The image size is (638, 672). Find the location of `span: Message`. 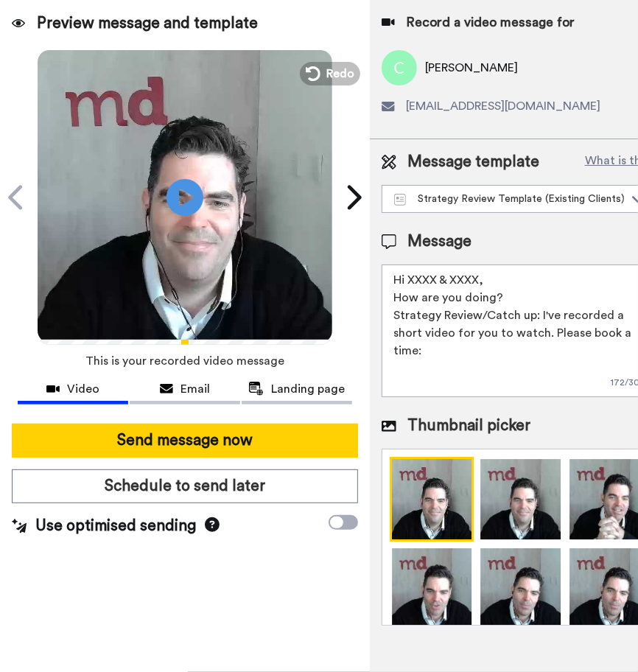

span: Message is located at coordinates (440, 242).